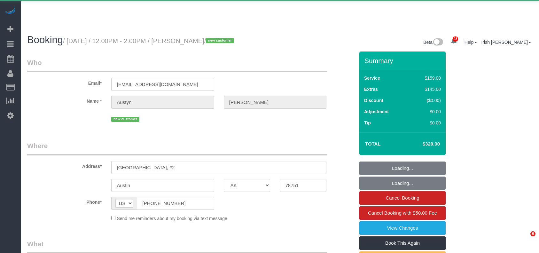 This screenshot has width=539, height=253. Describe the element at coordinates (402, 213) in the screenshot. I see `span: Cancel Booking with $50.00 Fee` at that location.